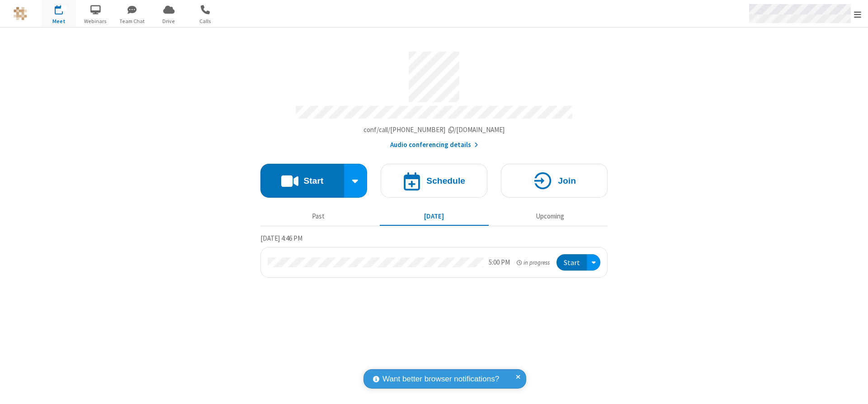 The image size is (868, 404). Describe the element at coordinates (499, 262) in the screenshot. I see `div: 5:00 PM` at that location.